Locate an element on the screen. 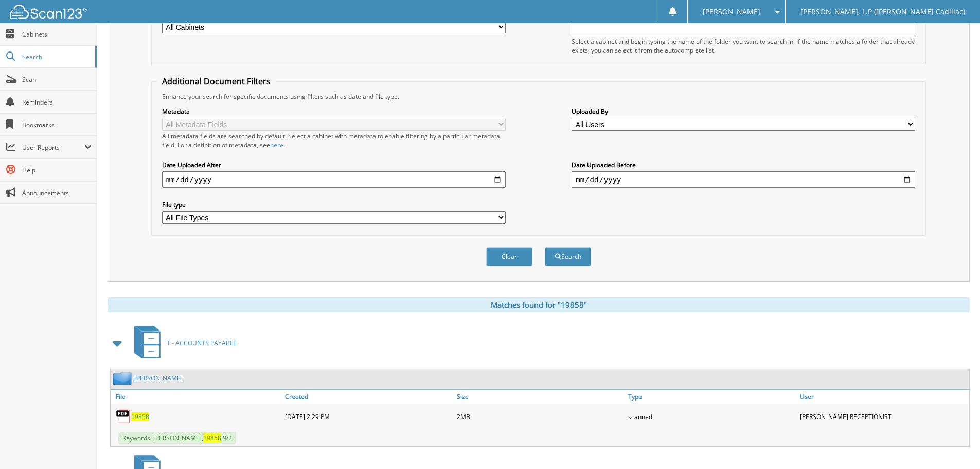  span: Bookmarks is located at coordinates (57, 124).